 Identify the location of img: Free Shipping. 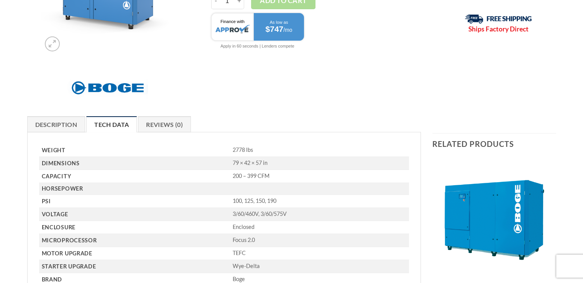
(498, 19).